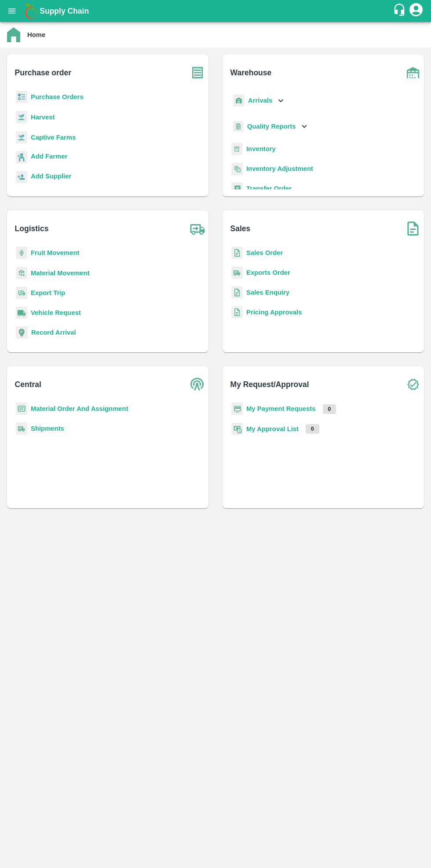 The image size is (431, 868). Describe the element at coordinates (261, 149) in the screenshot. I see `a: Inventory` at that location.